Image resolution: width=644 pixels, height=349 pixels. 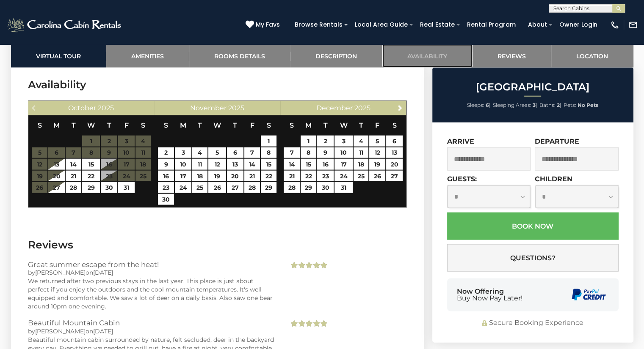 What do you see at coordinates (152, 294) in the screenshot?
I see `div: We returned after two previous stays in the last year. This place is just about perfect if you en...` at bounding box center [152, 294].